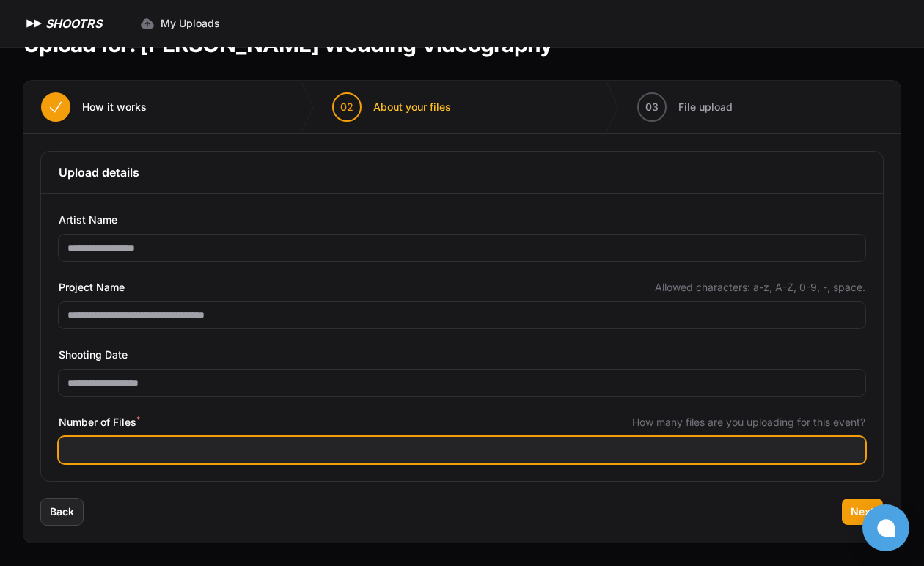 The height and width of the screenshot is (566, 924). What do you see at coordinates (114, 107) in the screenshot?
I see `span: How it works` at bounding box center [114, 107].